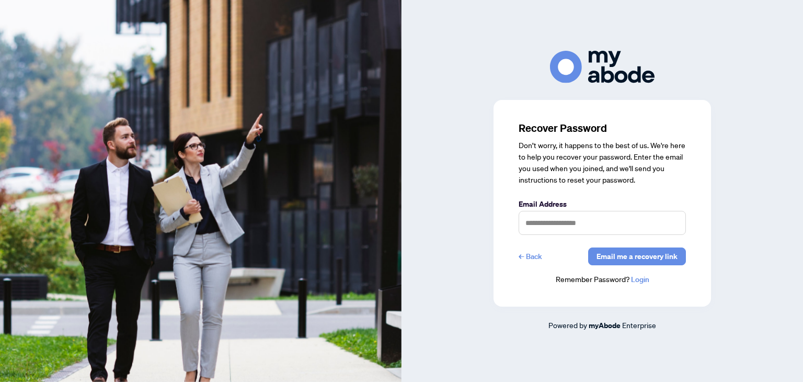  What do you see at coordinates (640, 279) in the screenshot?
I see `a: Login` at bounding box center [640, 279].